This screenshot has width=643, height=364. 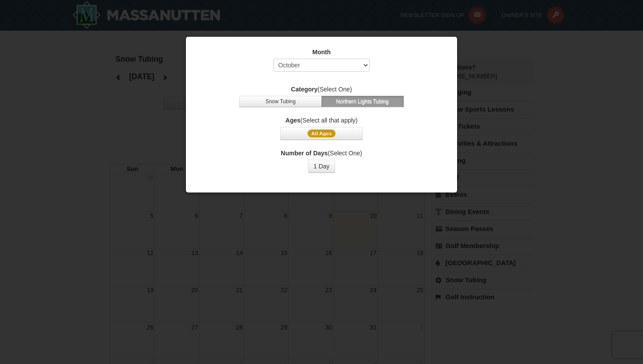 What do you see at coordinates (322, 52) in the screenshot?
I see `strong: Month` at bounding box center [322, 52].